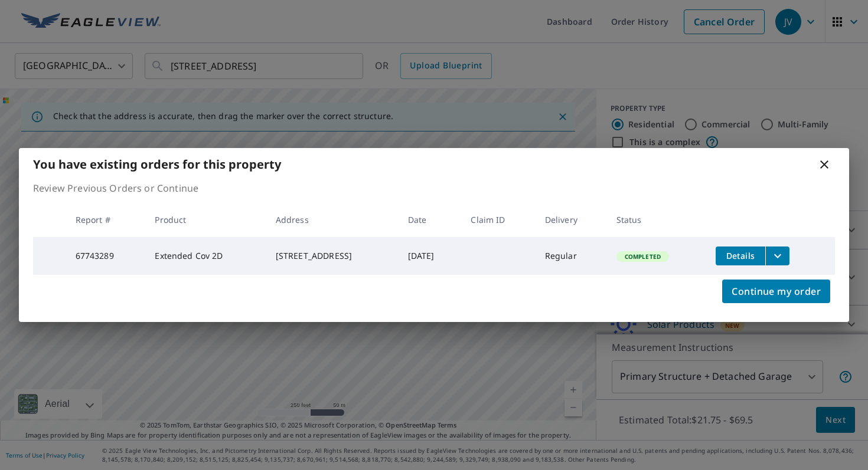 Image resolution: width=868 pixels, height=470 pixels. What do you see at coordinates (157, 164) in the screenshot?
I see `b: You have existing orders for this property` at bounding box center [157, 164].